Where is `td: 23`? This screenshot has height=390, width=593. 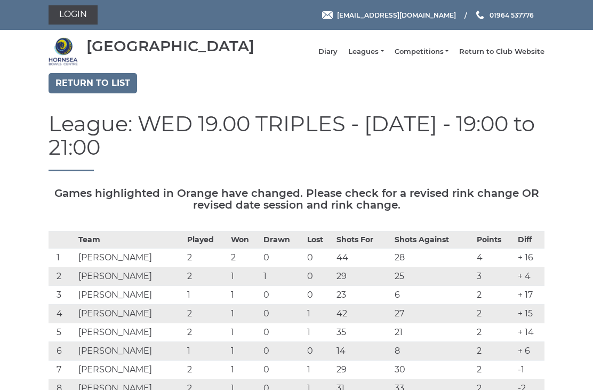 td: 23 is located at coordinates (362, 295).